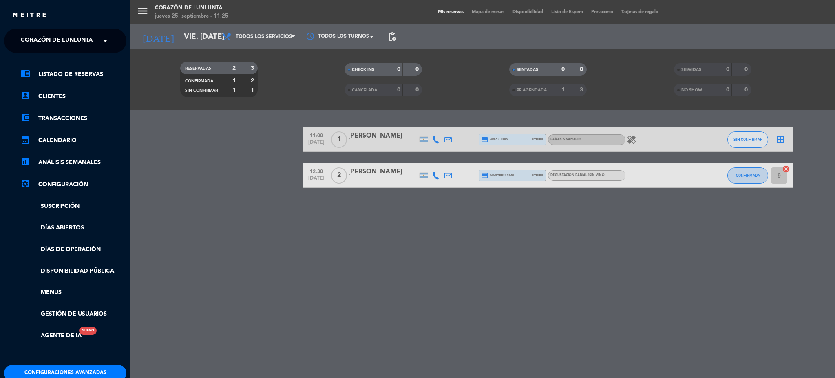 This screenshot has width=835, height=378. Describe the element at coordinates (73, 206) in the screenshot. I see `a: Suscripción` at that location.